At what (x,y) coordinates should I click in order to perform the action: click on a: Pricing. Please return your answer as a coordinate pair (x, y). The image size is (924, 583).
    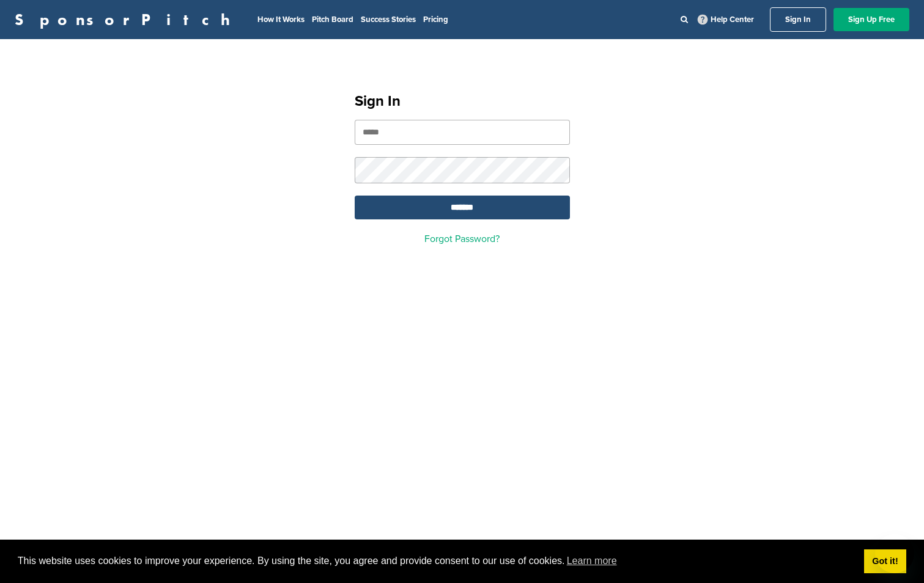
    Looking at the image, I should click on (435, 20).